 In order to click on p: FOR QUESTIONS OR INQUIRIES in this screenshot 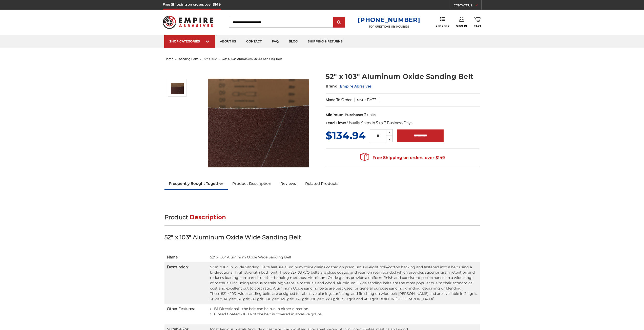, I will do `click(389, 27)`.